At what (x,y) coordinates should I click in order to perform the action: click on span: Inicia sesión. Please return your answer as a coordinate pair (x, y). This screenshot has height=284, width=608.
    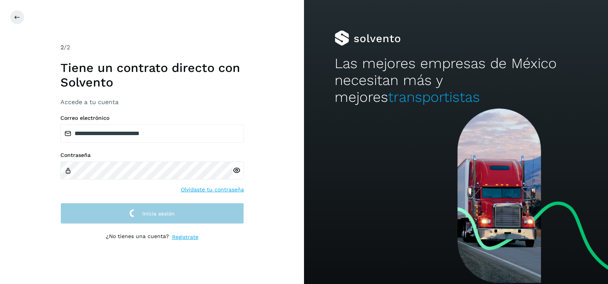
    Looking at the image, I should click on (158, 213).